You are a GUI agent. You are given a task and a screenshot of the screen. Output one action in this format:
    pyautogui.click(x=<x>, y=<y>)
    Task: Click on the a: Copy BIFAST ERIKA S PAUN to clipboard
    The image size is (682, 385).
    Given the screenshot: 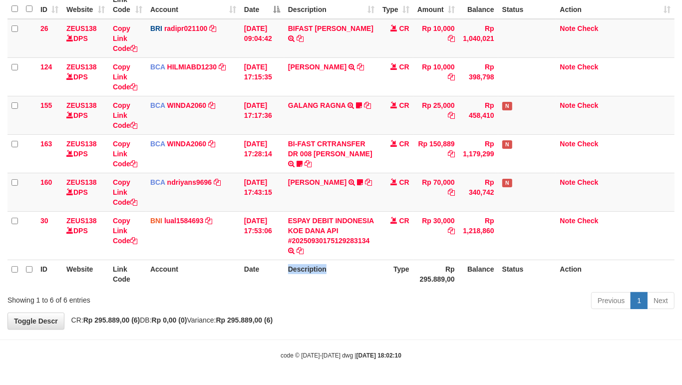 What is the action you would take?
    pyautogui.click(x=300, y=38)
    